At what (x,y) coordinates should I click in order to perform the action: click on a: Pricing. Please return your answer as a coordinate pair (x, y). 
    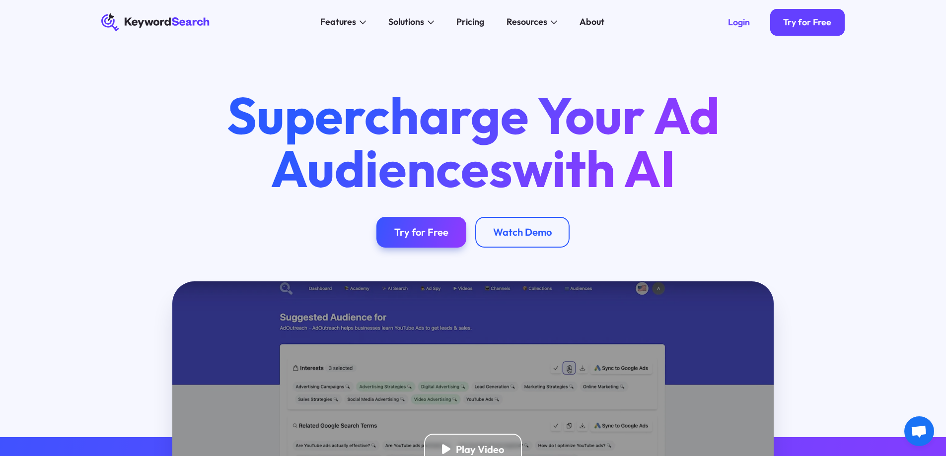
    Looking at the image, I should click on (470, 22).